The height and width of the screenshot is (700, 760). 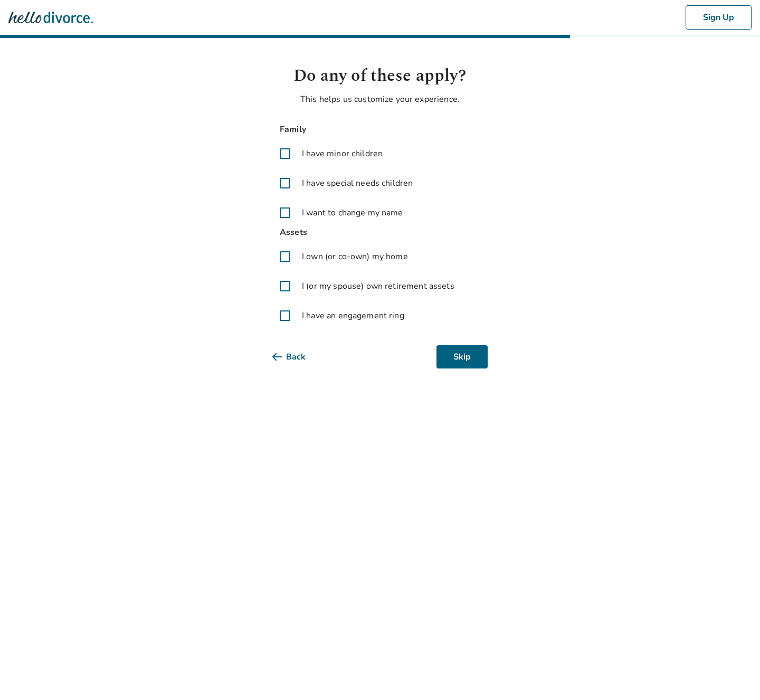 I want to click on span: I own (or co-own) my home, so click(x=355, y=257).